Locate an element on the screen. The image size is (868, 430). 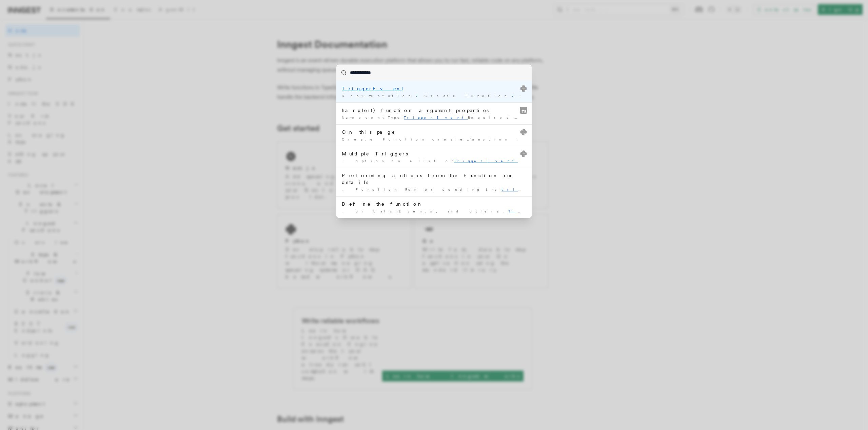
span: Documentation is located at coordinates (377, 96).